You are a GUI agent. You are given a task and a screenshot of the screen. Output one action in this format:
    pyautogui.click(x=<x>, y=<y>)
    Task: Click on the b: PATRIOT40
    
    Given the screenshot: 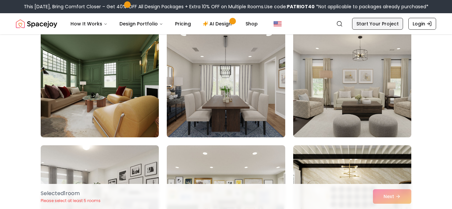 What is the action you would take?
    pyautogui.click(x=301, y=7)
    